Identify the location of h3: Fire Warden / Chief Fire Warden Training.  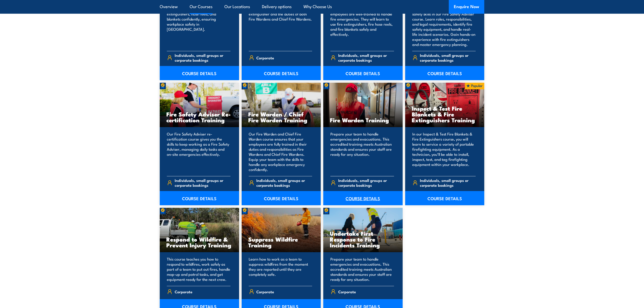
(281, 117).